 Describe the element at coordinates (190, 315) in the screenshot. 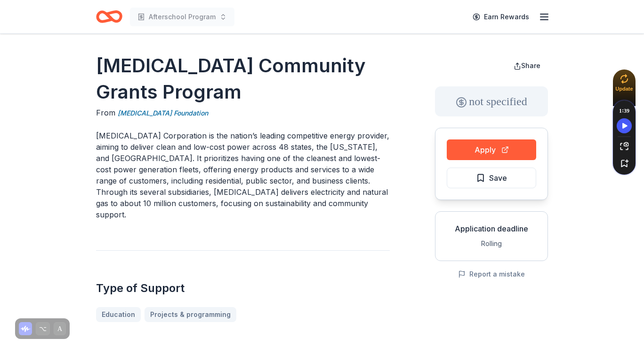

I see `a: Projects & programming` at that location.